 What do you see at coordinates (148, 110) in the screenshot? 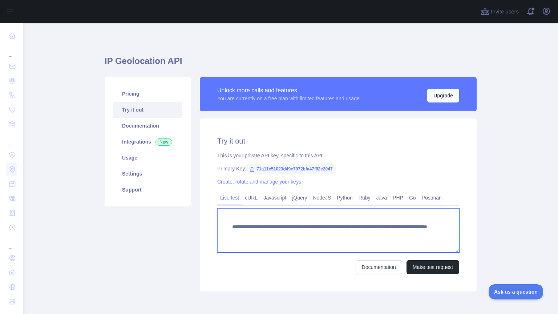
I see `a: Try it out` at bounding box center [148, 110].